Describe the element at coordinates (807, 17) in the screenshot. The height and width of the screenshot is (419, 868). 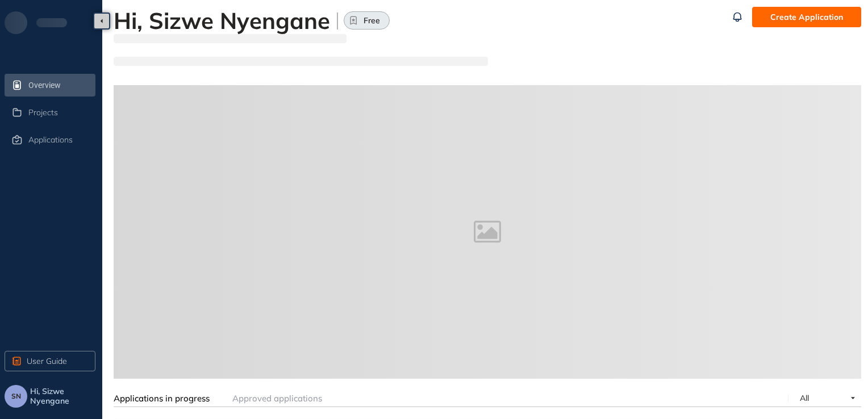
I see `button: Create Application` at that location.